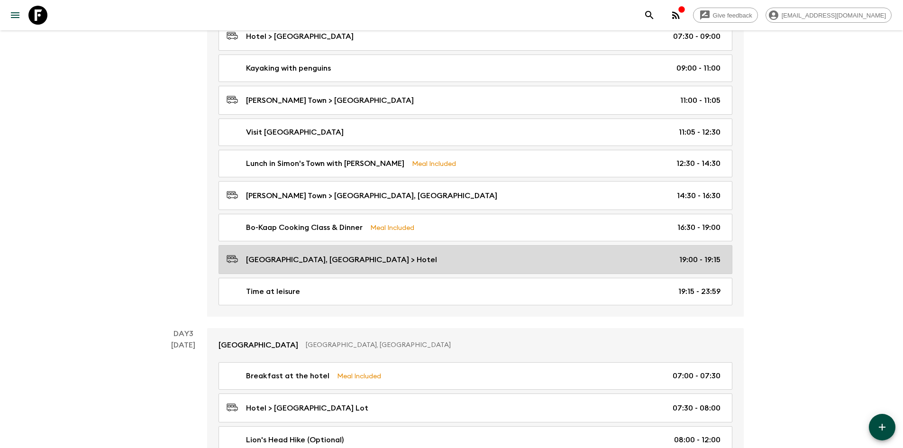 The height and width of the screenshot is (448, 903). Describe the element at coordinates (476, 228) in the screenshot. I see `a: Bo-Kaap Cooking Class & DinnerMeal Included16:30 - 19:00` at that location.